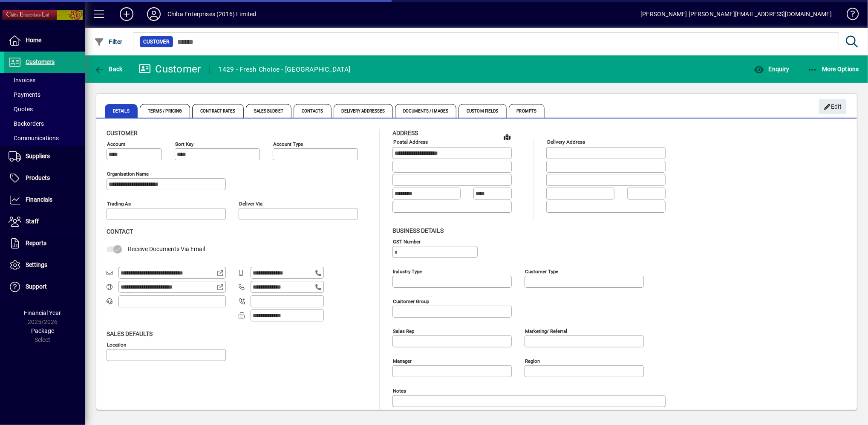  What do you see at coordinates (33, 40) in the screenshot?
I see `span: Home` at bounding box center [33, 40].